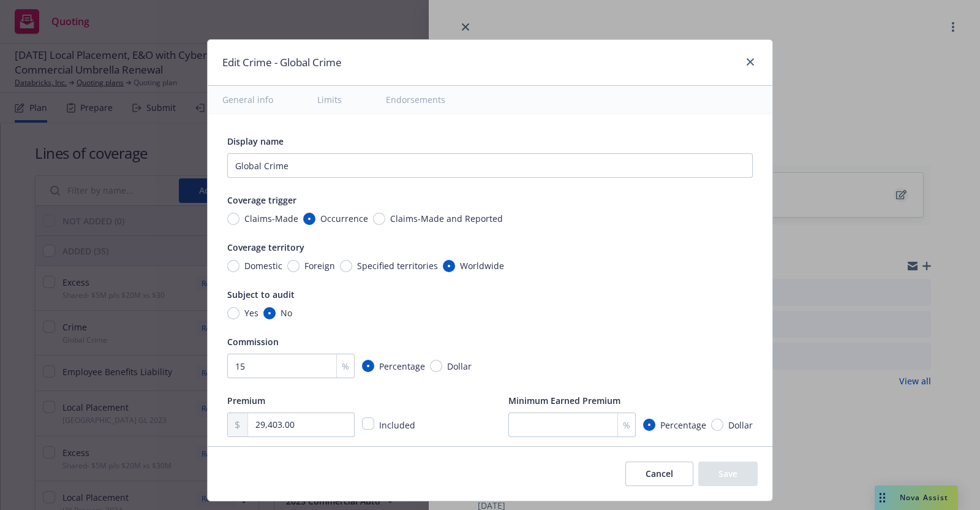 The height and width of the screenshot is (510, 980). What do you see at coordinates (270, 313) in the screenshot?
I see `input: No` at bounding box center [270, 313].